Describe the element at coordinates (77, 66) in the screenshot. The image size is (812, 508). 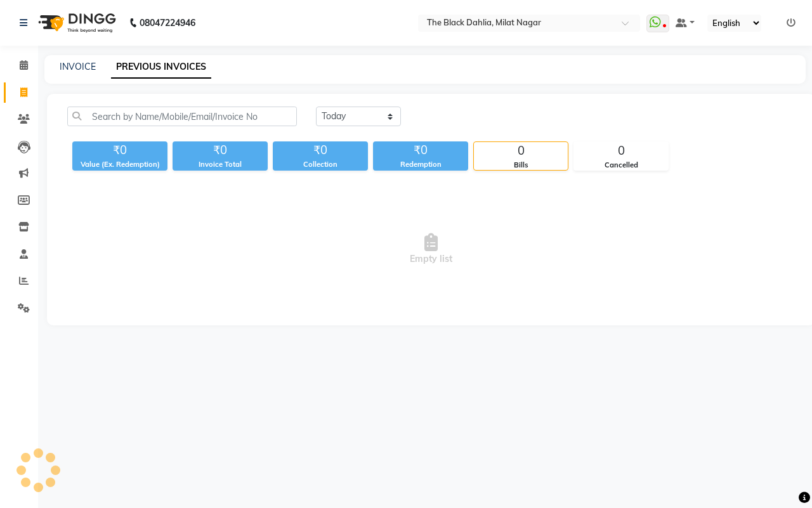
I see `a: INVOICE` at that location.